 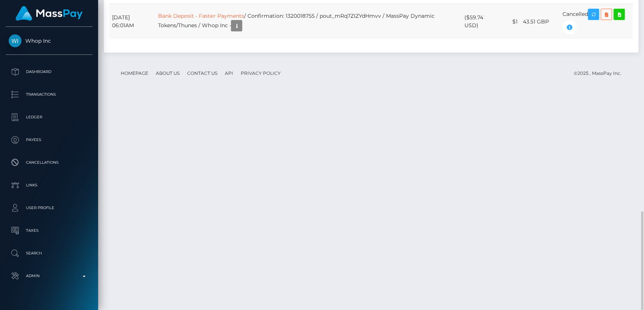 I want to click on td: Cancelled, so click(x=596, y=21).